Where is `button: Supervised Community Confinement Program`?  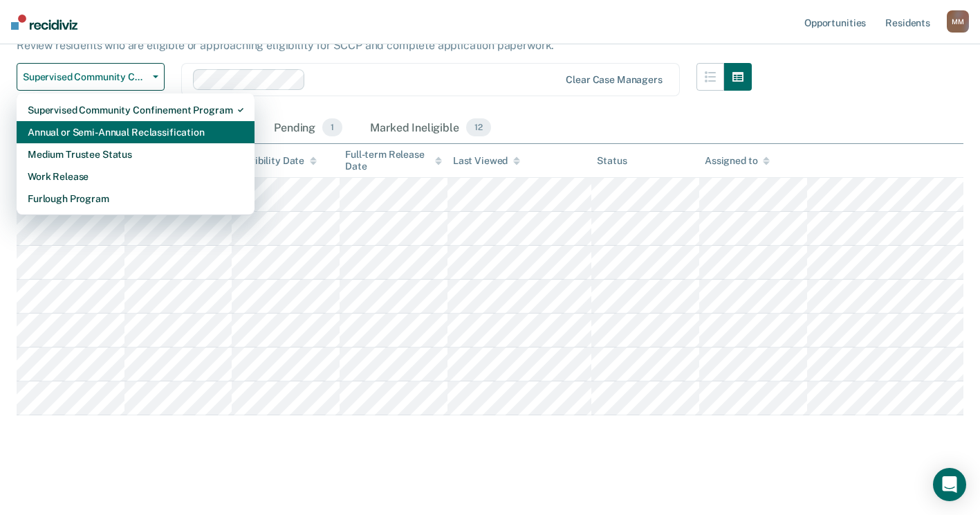
button: Supervised Community Confinement Program is located at coordinates (90, 77).